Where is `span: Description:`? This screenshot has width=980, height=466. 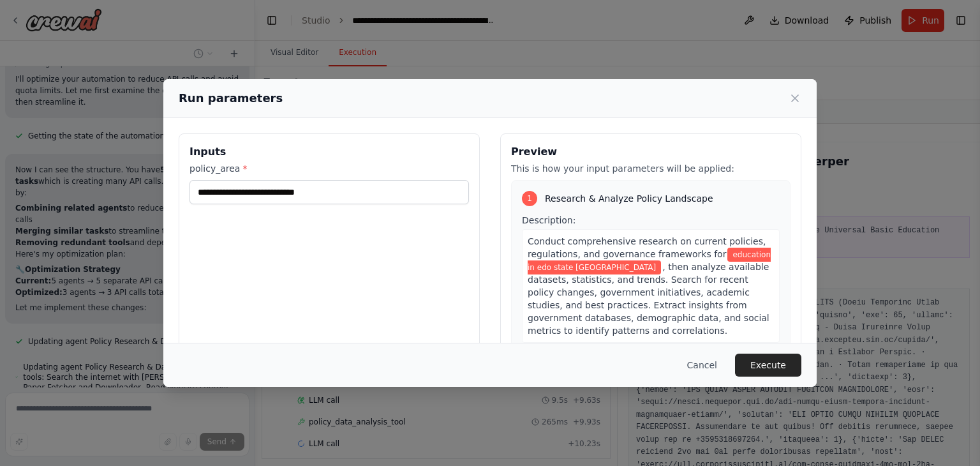 span: Description: is located at coordinates (548, 220).